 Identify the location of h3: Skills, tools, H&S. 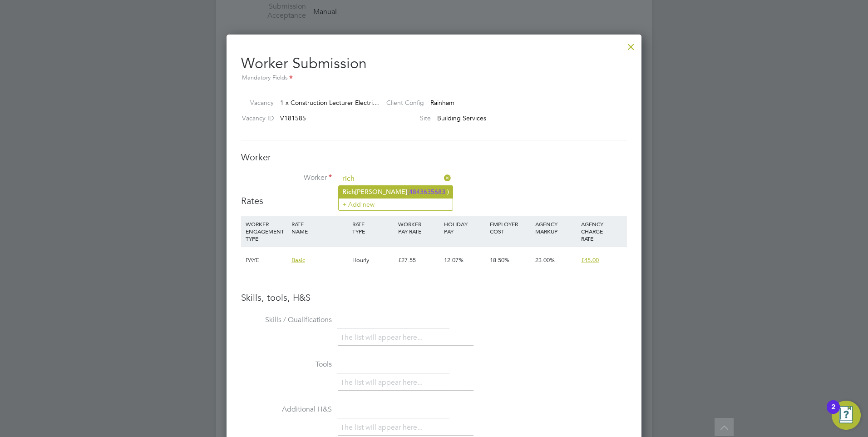
(434, 298).